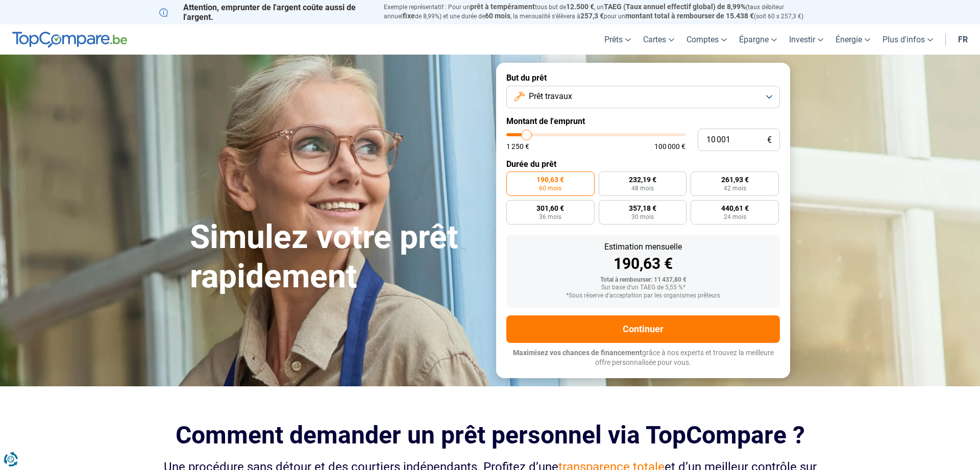  What do you see at coordinates (735, 180) in the screenshot?
I see `span: 261,93 €` at bounding box center [735, 180].